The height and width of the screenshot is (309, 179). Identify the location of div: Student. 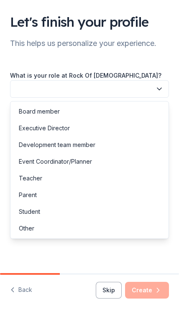
(29, 212).